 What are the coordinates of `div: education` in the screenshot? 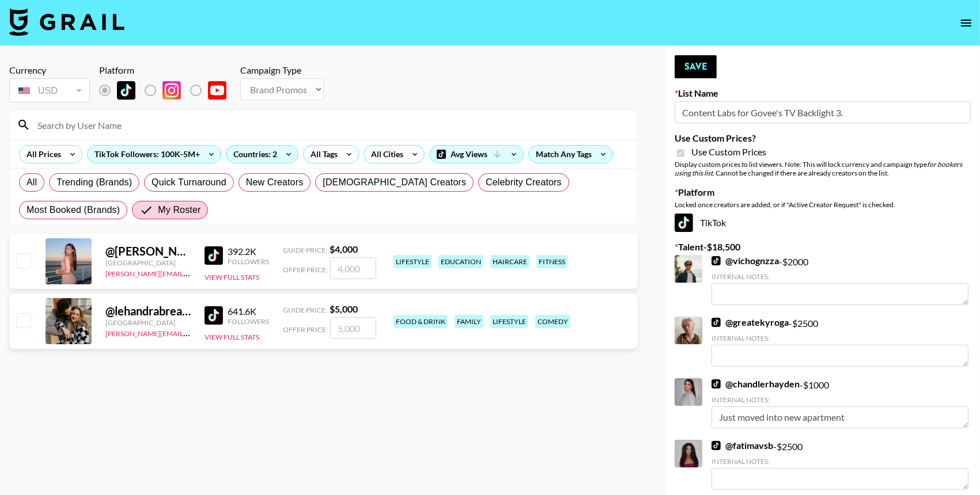 It's located at (461, 262).